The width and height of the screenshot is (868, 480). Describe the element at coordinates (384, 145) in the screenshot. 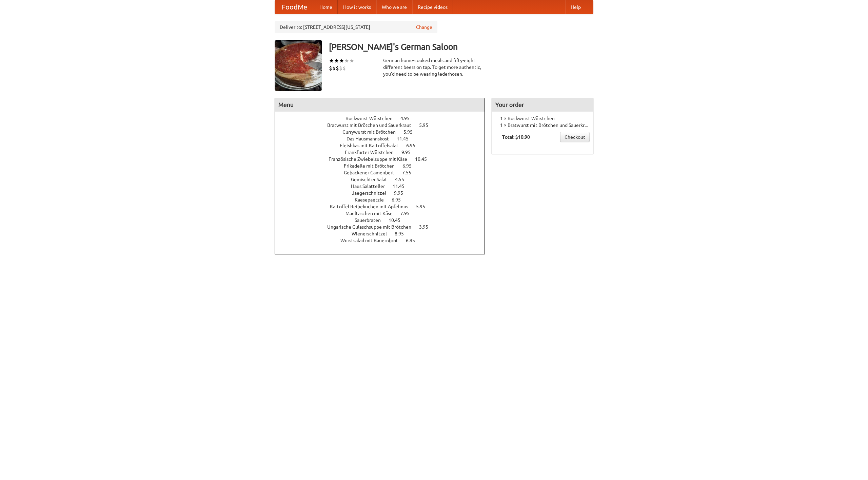

I see `a: Fleishkas mit Kartoffelsalat 6.95` at that location.